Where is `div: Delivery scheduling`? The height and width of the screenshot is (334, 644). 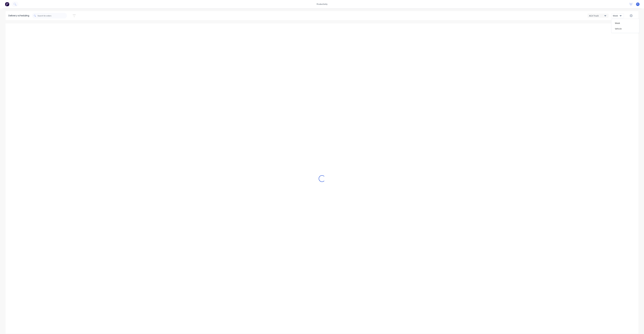
div: Delivery scheduling is located at coordinates (19, 16).